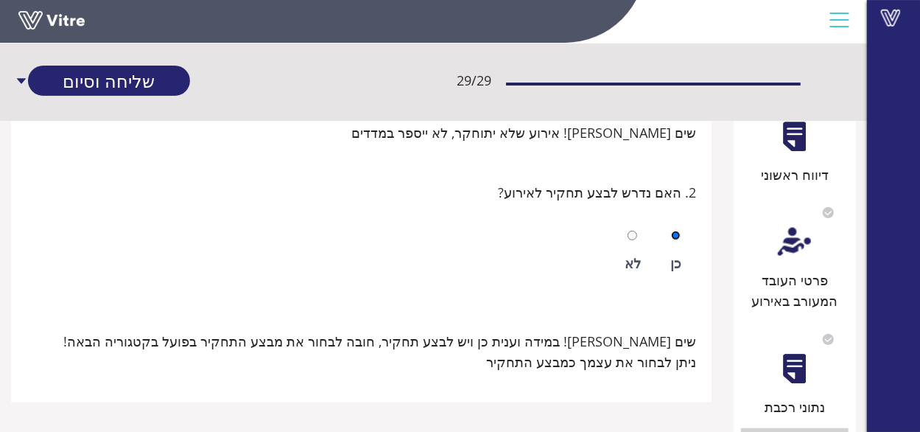  I want to click on div: כן, so click(675, 263).